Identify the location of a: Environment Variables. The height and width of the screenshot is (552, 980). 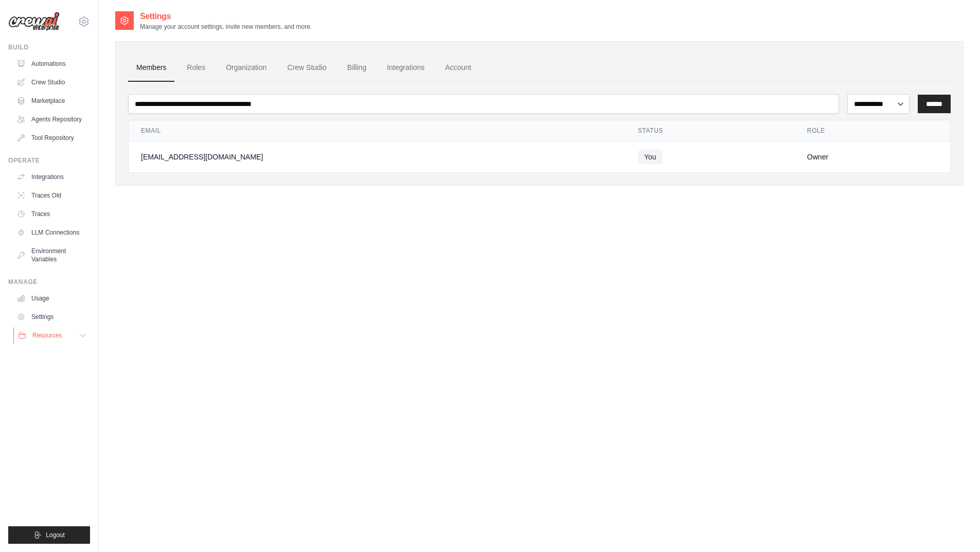
(51, 255).